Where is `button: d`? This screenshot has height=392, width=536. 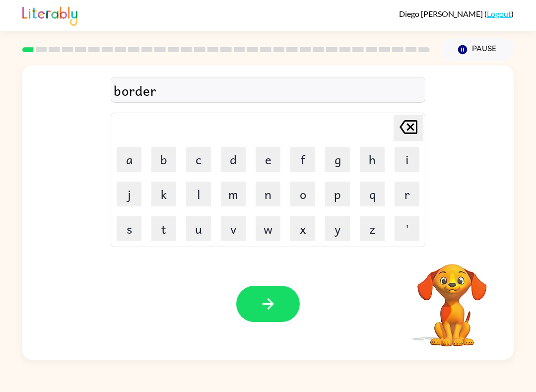
button: d is located at coordinates (233, 159).